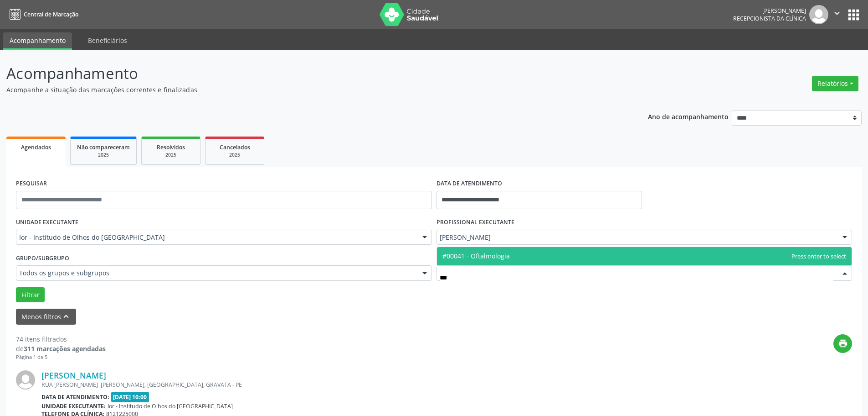 The image size is (868, 416). I want to click on label: Grupo/Subgrupo, so click(42, 258).